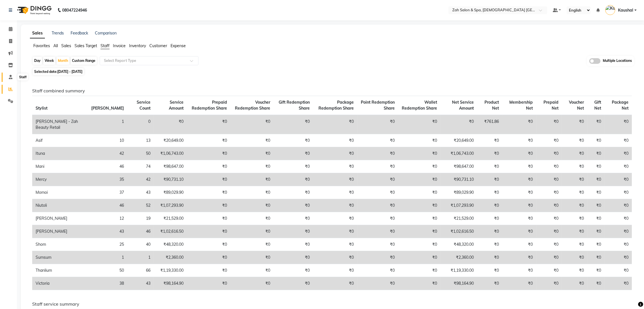 The height and width of the screenshot is (309, 644). I want to click on b: 08047224946, so click(74, 10).